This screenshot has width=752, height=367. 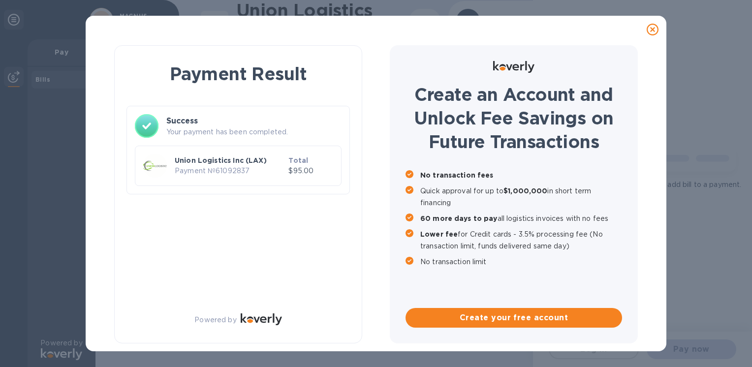 I want to click on b: Lower fee, so click(x=439, y=234).